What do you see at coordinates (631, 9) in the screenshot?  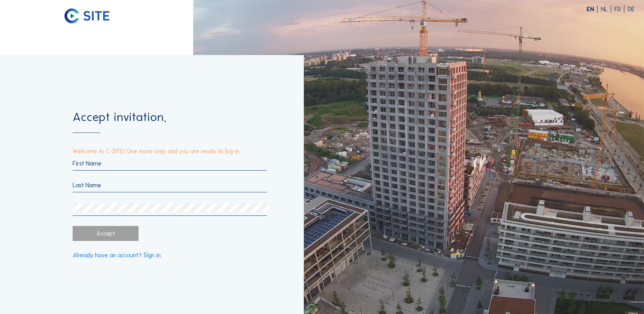 I see `div: DE` at bounding box center [631, 9].